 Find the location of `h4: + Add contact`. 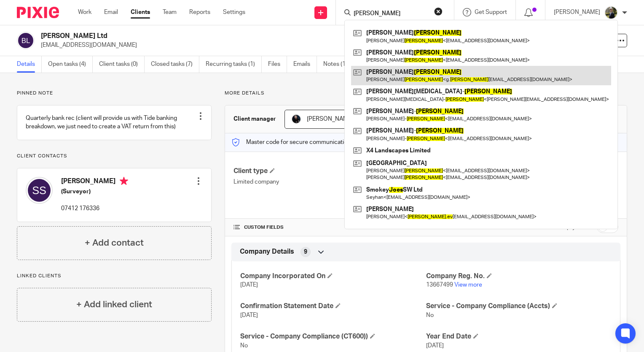

h4: + Add contact is located at coordinates (114, 243).